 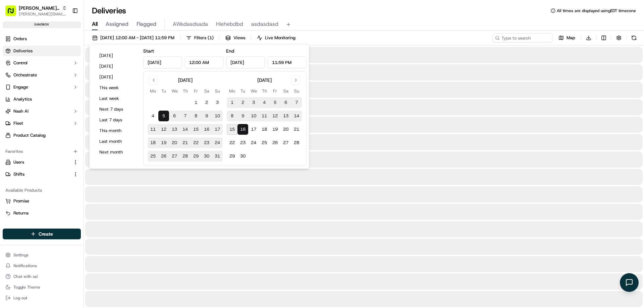 I want to click on button: Live Monitoring, so click(x=276, y=38).